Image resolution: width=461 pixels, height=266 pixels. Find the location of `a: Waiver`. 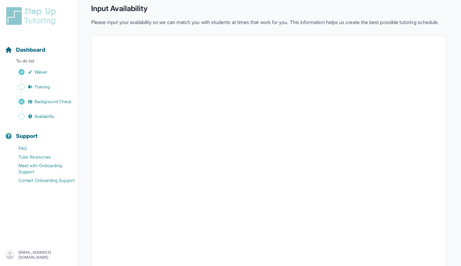

a: Waiver is located at coordinates (42, 72).